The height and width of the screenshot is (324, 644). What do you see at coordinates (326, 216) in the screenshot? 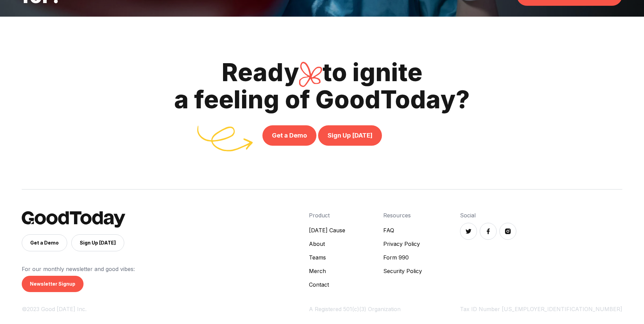
I see `h4: Product` at bounding box center [326, 216].